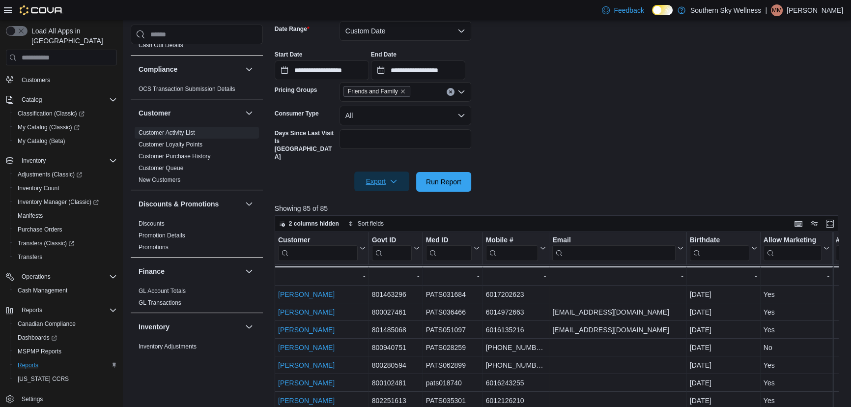  What do you see at coordinates (154, 113) in the screenshot?
I see `h3: Customer` at bounding box center [154, 113].